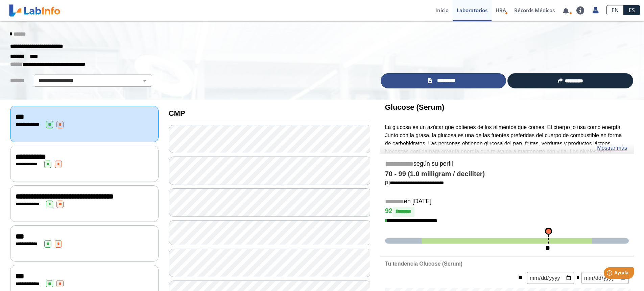  I want to click on p: La glucosa es un azúcar que obtienes de los alimentos que comes. El cuerpo lo usa como energía. J..., so click(507, 148).